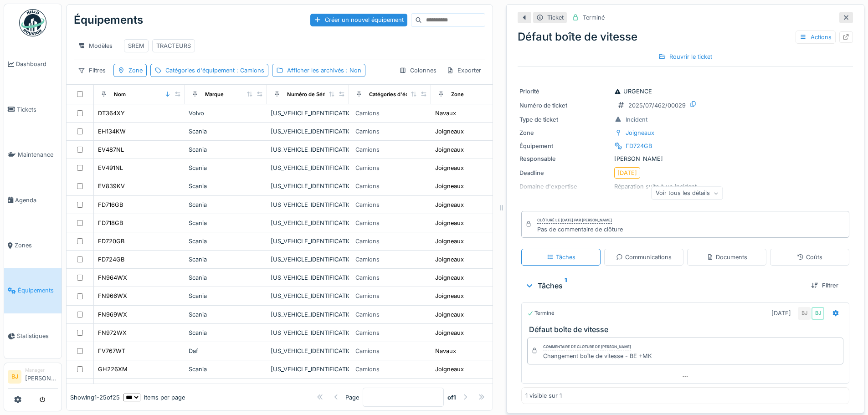 The height and width of the screenshot is (415, 868). Describe the element at coordinates (33, 200) in the screenshot. I see `a: Agenda` at that location.